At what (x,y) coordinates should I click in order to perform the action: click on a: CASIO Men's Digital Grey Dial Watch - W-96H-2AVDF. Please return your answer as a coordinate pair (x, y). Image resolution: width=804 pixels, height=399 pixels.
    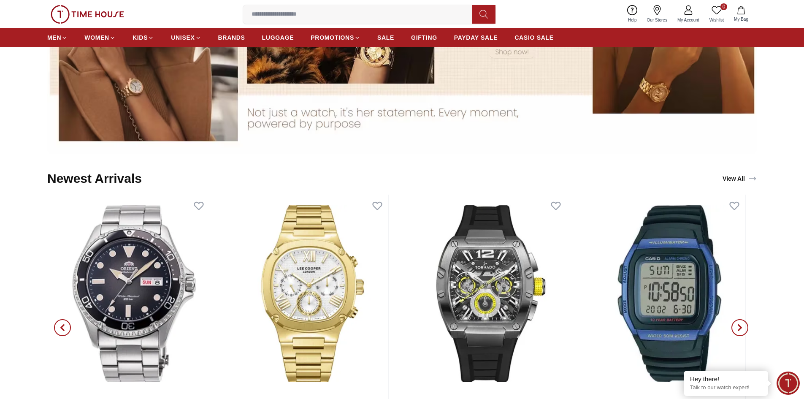
    Looking at the image, I should click on (670, 293).